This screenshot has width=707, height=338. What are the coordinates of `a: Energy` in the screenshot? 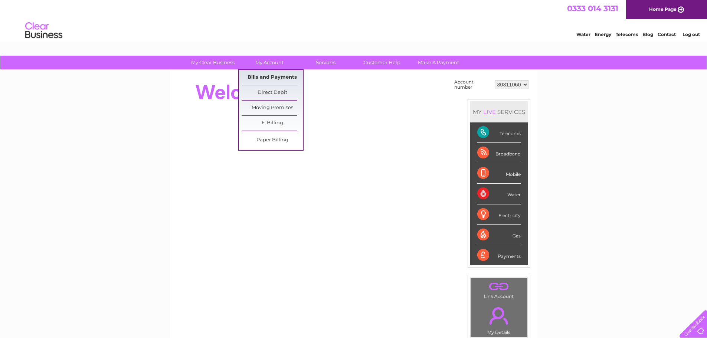 It's located at (603, 34).